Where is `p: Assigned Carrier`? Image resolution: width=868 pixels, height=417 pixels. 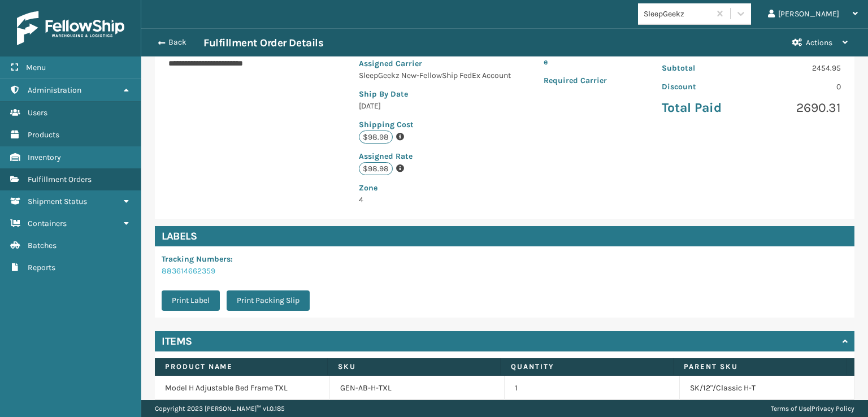 p: Assigned Carrier is located at coordinates (437, 63).